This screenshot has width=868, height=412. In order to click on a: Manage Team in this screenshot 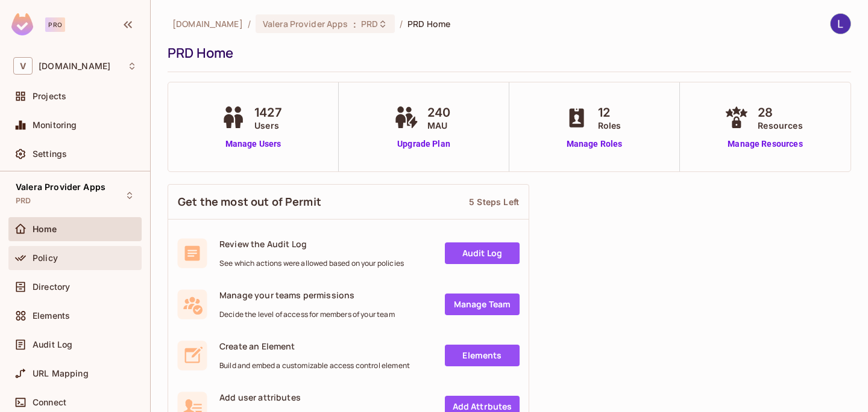, I will do `click(482, 304)`.